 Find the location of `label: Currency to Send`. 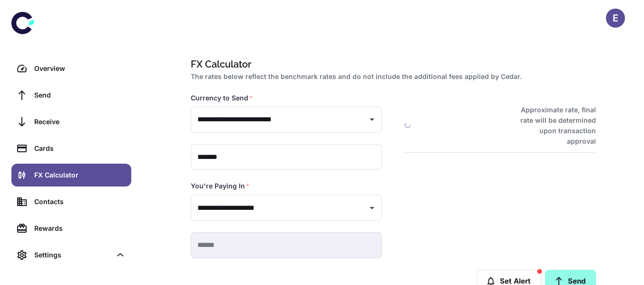

label: Currency to Send is located at coordinates (221, 99).